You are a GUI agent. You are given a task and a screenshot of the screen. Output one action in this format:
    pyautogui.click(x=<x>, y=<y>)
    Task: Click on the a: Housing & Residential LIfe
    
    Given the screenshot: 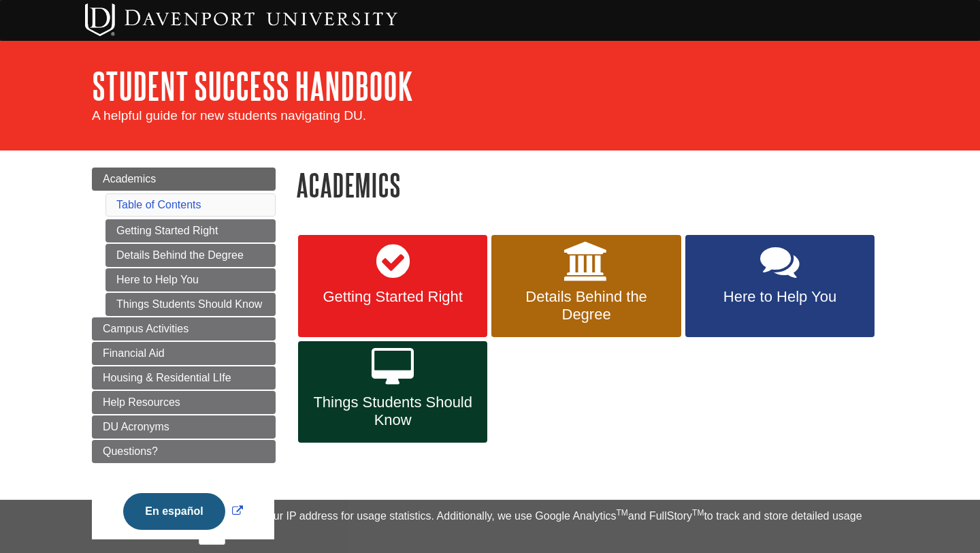 What is the action you would take?
    pyautogui.click(x=184, y=378)
    